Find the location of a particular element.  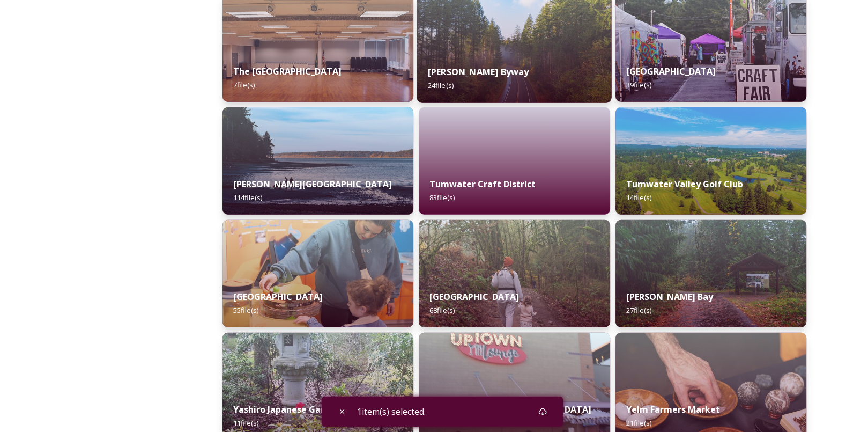

img: 3276b17b-afe7-4563-970c-a10909a38b4e.jpg is located at coordinates (515, 273).